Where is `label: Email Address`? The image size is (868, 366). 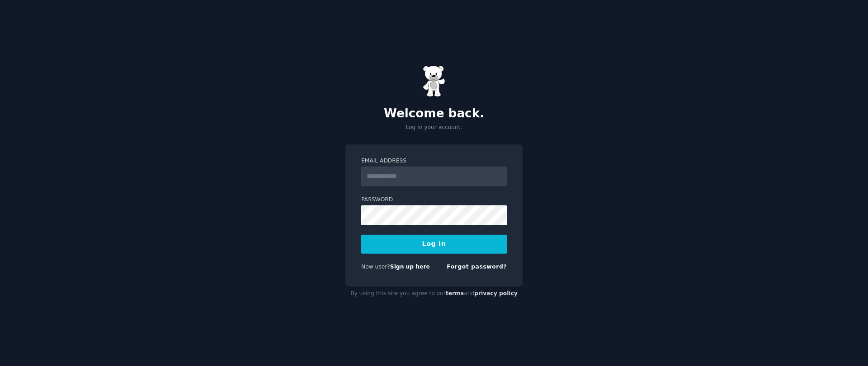 label: Email Address is located at coordinates (434, 161).